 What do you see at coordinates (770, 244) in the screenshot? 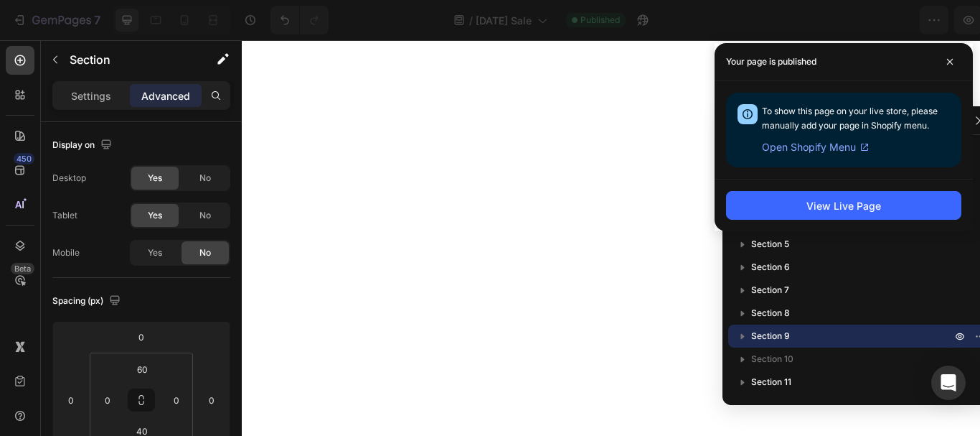
I see `span: Section 5` at bounding box center [770, 244].